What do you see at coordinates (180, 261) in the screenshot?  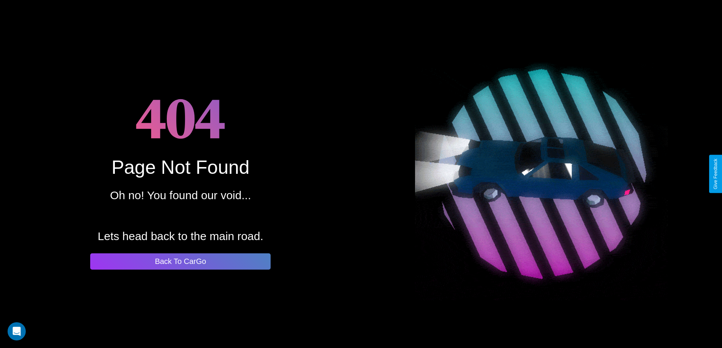 I see `button: Back To CarGo` at bounding box center [180, 261].